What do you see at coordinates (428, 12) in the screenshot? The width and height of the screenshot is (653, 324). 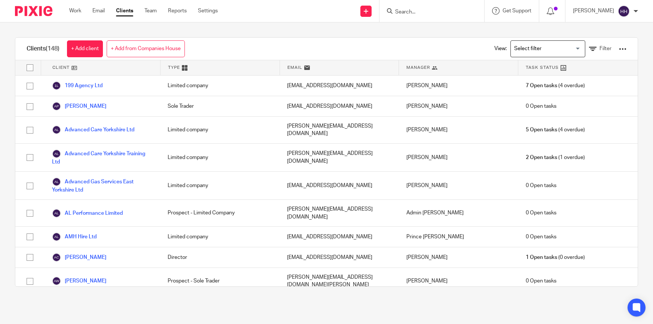 I see `input: Search` at bounding box center [428, 12].